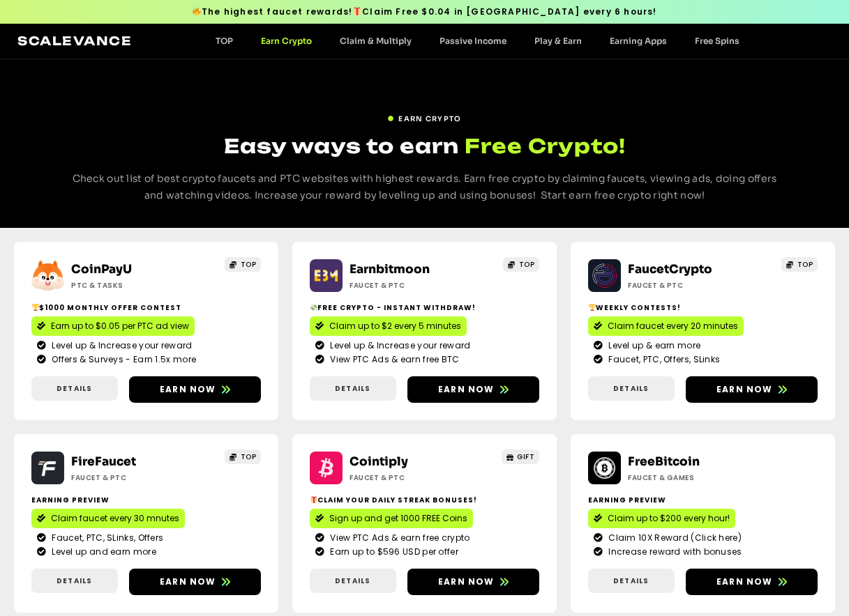 This screenshot has height=616, width=849. Describe the element at coordinates (424, 307) in the screenshot. I see `h2: Free crypto - Instant withdraw!` at that location.